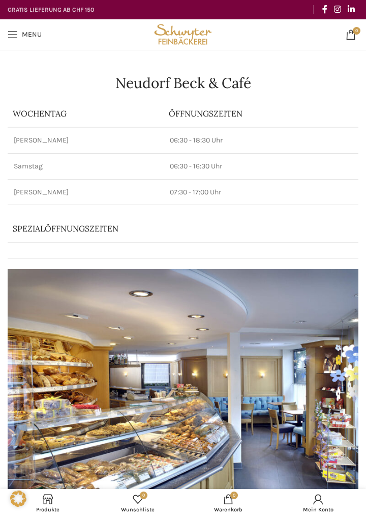 The height and width of the screenshot is (517, 366). What do you see at coordinates (351, 35) in the screenshot?
I see `a: 0` at bounding box center [351, 35].